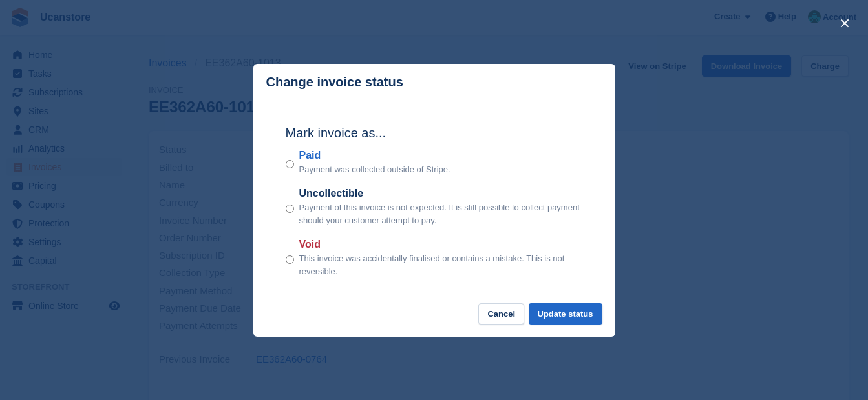 This screenshot has height=400, width=868. I want to click on p: Payment was collected outside of Stripe., so click(375, 170).